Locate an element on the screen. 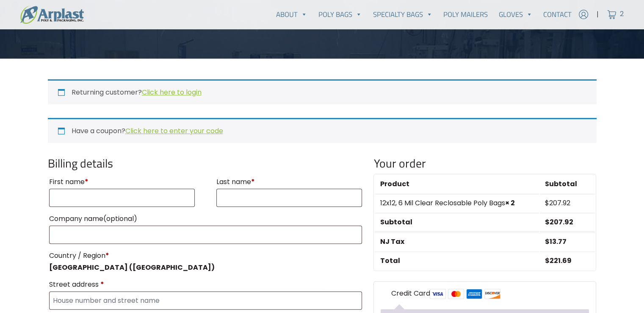 The height and width of the screenshot is (313, 644). strong: × 2 is located at coordinates (510, 202).